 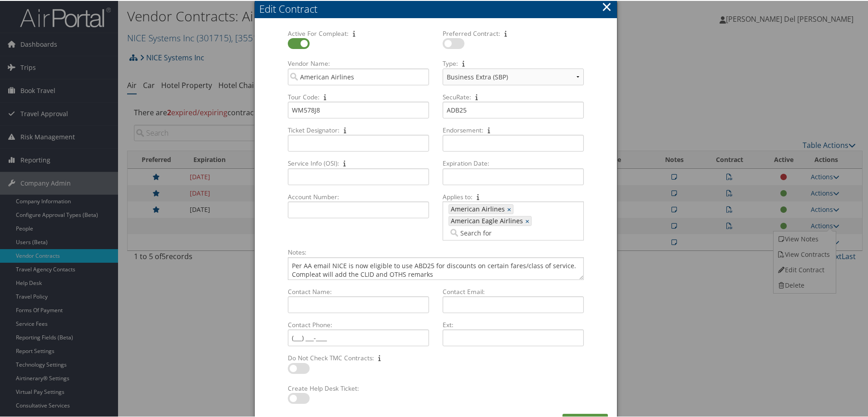 What do you see at coordinates (513, 304) in the screenshot?
I see `input: Contact Email:` at bounding box center [513, 304].